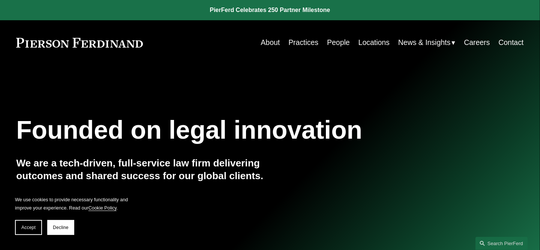 The height and width of the screenshot is (250, 540). I want to click on button: Decline, so click(61, 228).